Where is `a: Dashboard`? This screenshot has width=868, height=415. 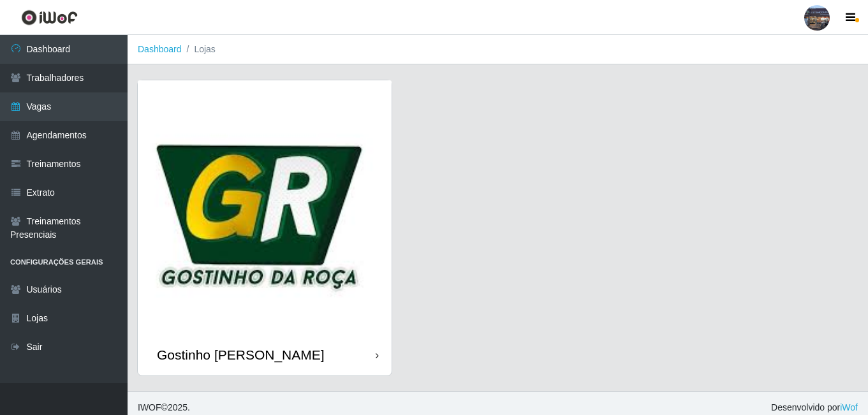
a: Dashboard is located at coordinates (160, 49).